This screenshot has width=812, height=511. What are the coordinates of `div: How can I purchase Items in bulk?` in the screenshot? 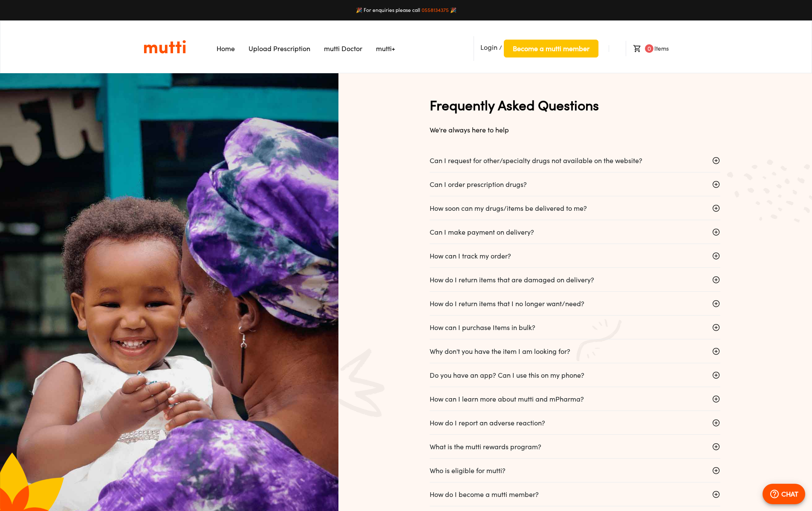 It's located at (575, 327).